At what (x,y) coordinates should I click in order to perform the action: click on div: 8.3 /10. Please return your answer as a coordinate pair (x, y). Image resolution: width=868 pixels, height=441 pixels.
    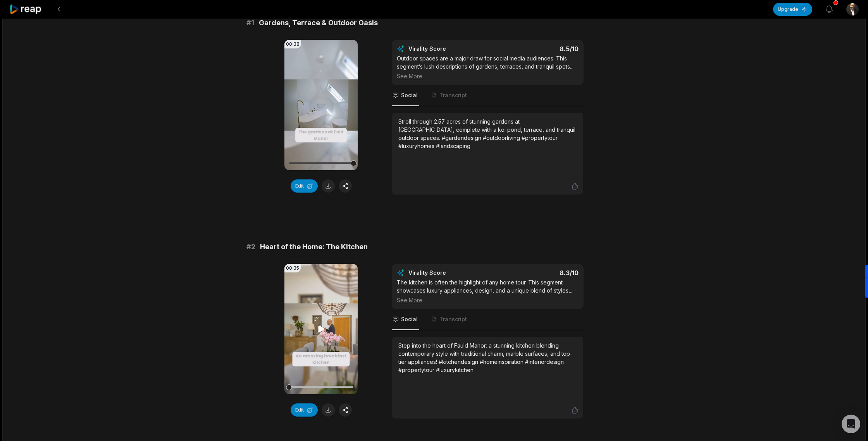
    Looking at the image, I should click on (537, 273).